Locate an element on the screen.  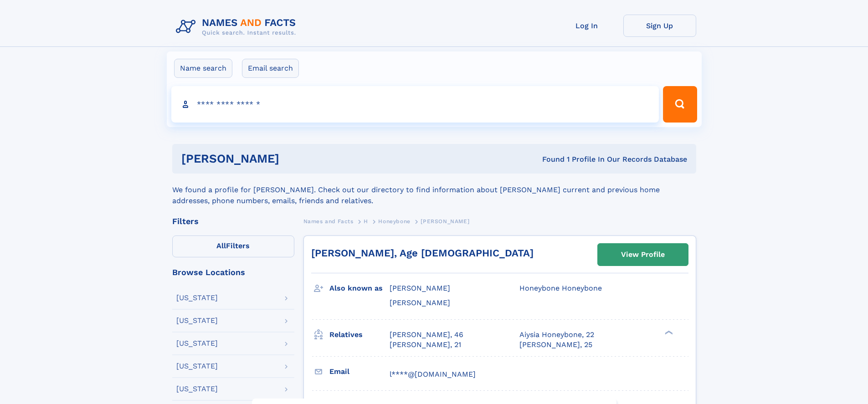
span: Honeybone Honeybone is located at coordinates (560, 288).